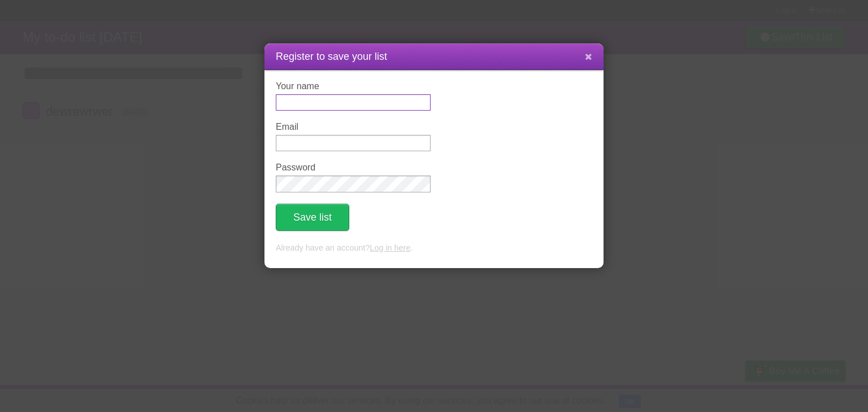 Image resolution: width=868 pixels, height=412 pixels. I want to click on h1: Register to save your list, so click(434, 57).